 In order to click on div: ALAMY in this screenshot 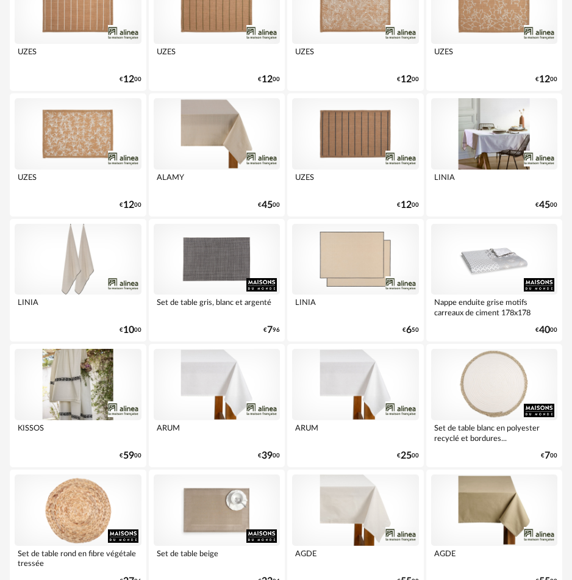, I will do `click(217, 182)`.